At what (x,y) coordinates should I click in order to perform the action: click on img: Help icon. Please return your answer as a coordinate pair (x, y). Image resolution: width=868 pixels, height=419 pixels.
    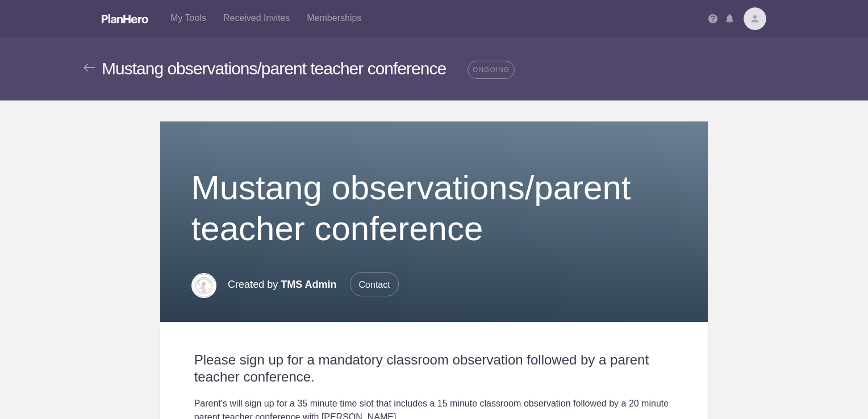
    Looking at the image, I should click on (713, 19).